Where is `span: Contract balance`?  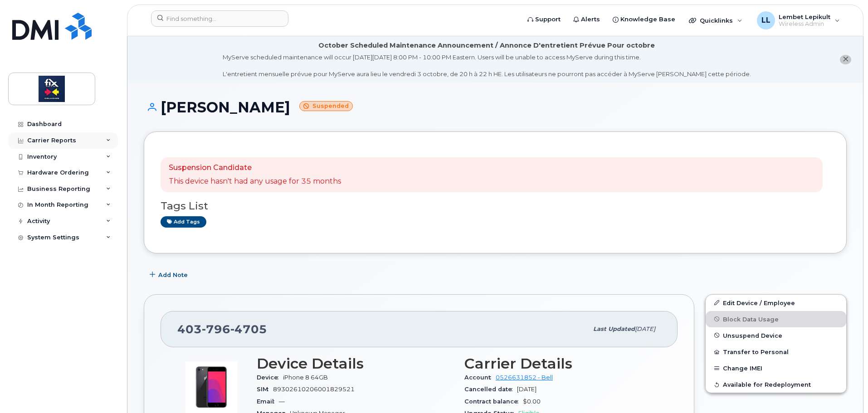
span: Contract balance is located at coordinates (494, 402).